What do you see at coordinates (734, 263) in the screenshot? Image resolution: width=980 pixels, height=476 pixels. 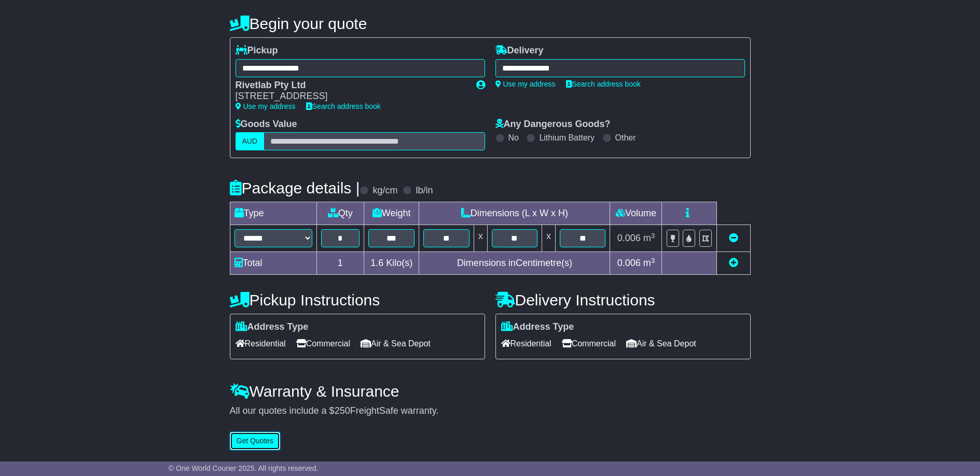 I see `a: Add new item` at bounding box center [734, 263].